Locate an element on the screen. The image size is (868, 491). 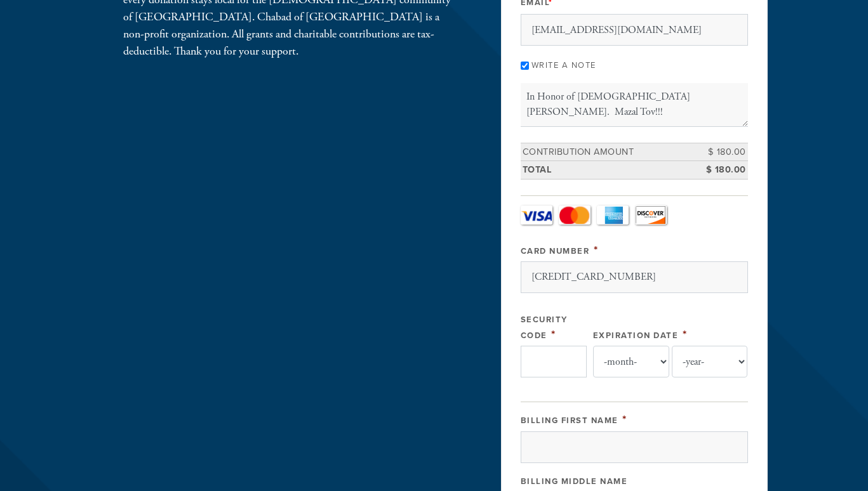
td: Total is located at coordinates (605, 170).